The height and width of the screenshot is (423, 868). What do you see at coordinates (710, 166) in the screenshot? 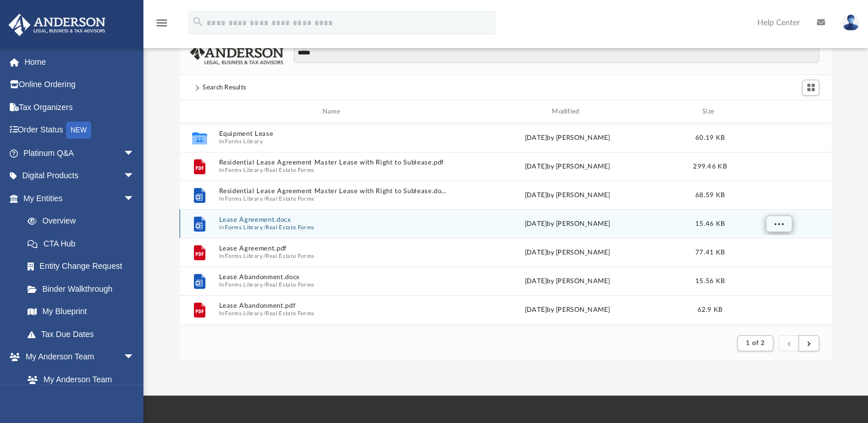
I see `span: 299.46 KB` at bounding box center [710, 166].